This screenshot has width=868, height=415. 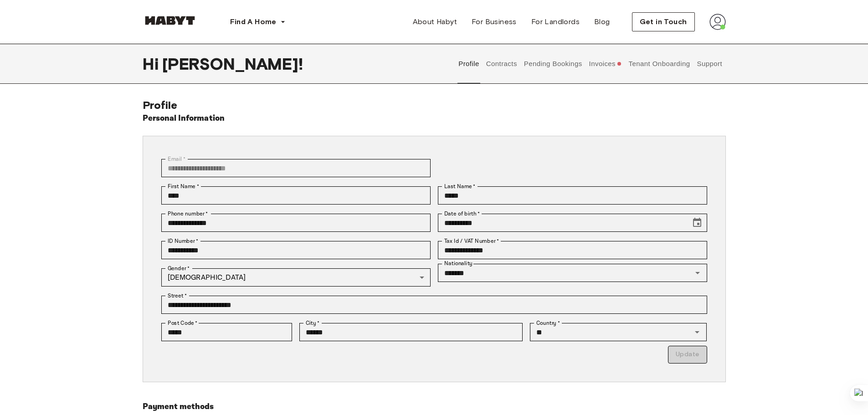 What do you see at coordinates (602, 22) in the screenshot?
I see `span: Blog` at bounding box center [602, 22].